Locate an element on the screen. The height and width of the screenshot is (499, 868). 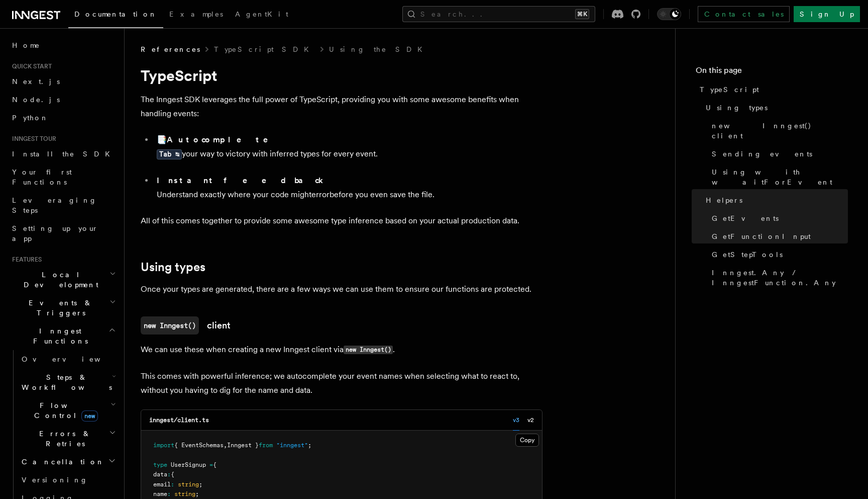
span: name is located at coordinates (160, 494).